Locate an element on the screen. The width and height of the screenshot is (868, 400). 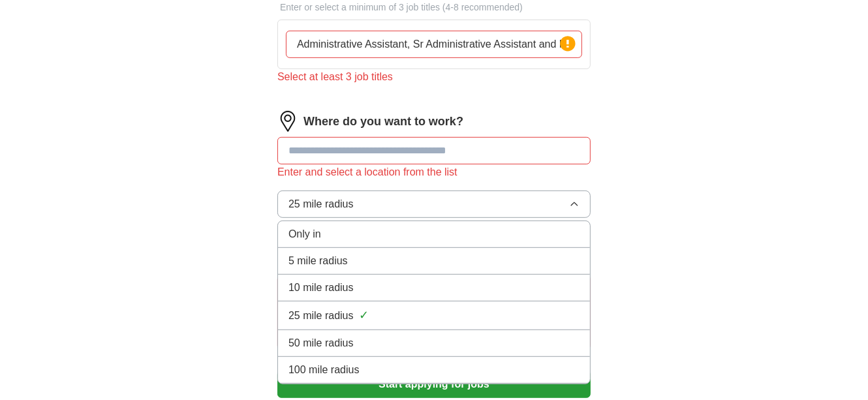
div: Enter and select a location from the list is located at coordinates (434, 173).